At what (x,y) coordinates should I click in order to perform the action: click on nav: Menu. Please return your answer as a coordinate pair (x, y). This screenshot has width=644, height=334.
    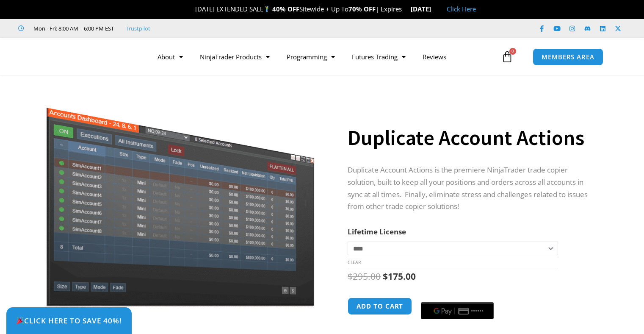
    Looking at the image, I should click on (324, 57).